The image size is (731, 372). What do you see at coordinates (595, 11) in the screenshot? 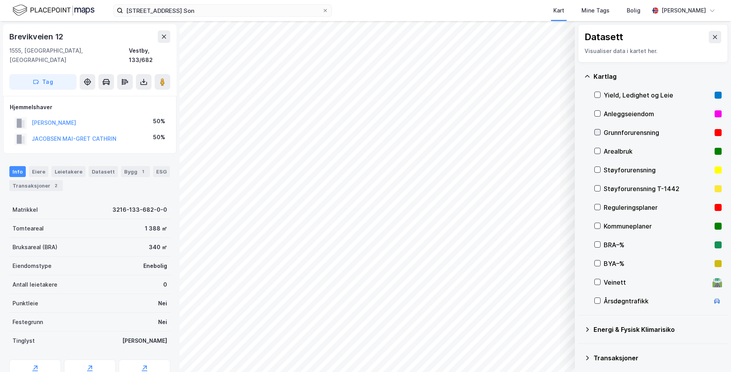
I see `div: Mine Tags` at bounding box center [595, 11].